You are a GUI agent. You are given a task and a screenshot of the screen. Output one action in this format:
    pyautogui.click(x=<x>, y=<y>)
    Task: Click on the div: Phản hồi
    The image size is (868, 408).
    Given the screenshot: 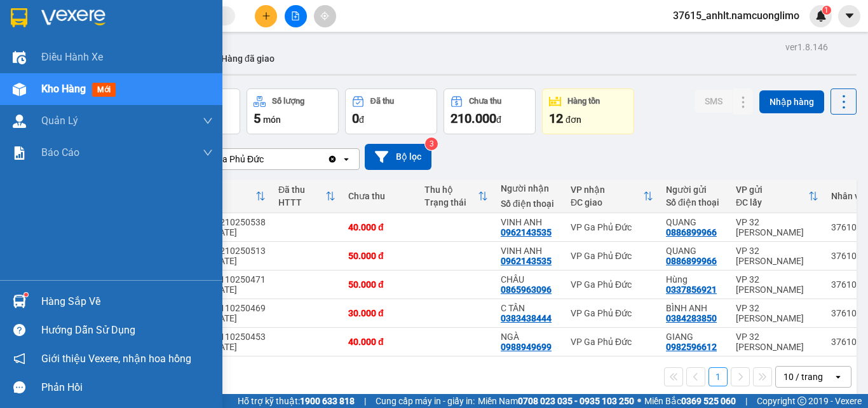 What is the action you would take?
    pyautogui.click(x=127, y=387)
    